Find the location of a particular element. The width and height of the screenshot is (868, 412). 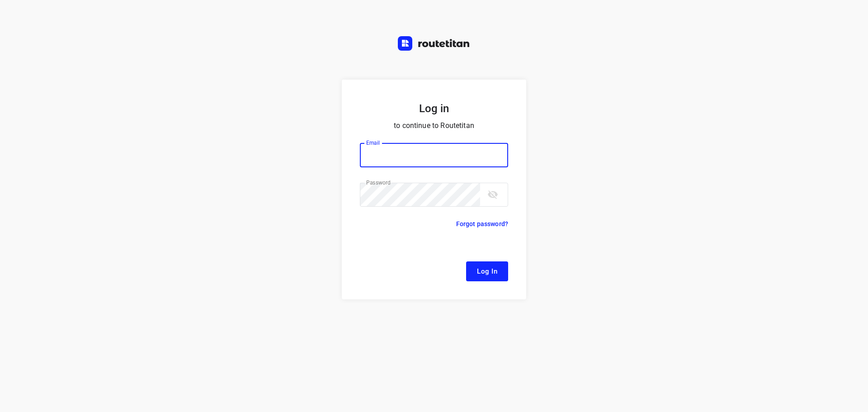

img: Routetitan is located at coordinates (434, 44).